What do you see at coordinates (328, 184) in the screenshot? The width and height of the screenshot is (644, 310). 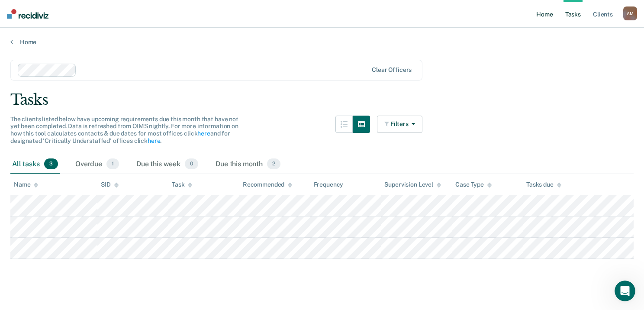 I see `div: Frequency` at bounding box center [328, 184].